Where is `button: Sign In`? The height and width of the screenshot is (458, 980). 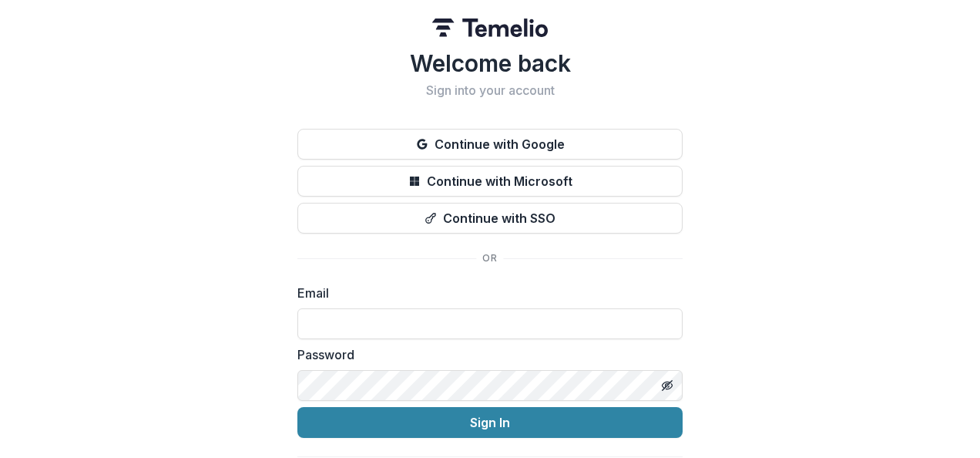
button: Sign In is located at coordinates (490, 423).